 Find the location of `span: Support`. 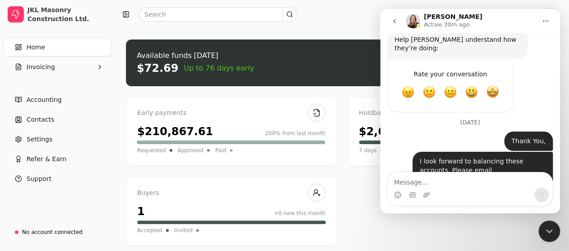

span: Support is located at coordinates (39, 179).